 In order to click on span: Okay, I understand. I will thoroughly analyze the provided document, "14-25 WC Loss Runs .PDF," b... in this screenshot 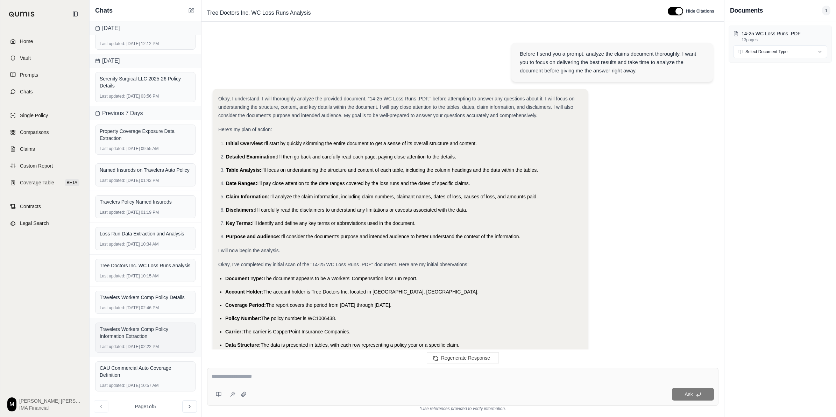, I will do `click(396, 107)`.